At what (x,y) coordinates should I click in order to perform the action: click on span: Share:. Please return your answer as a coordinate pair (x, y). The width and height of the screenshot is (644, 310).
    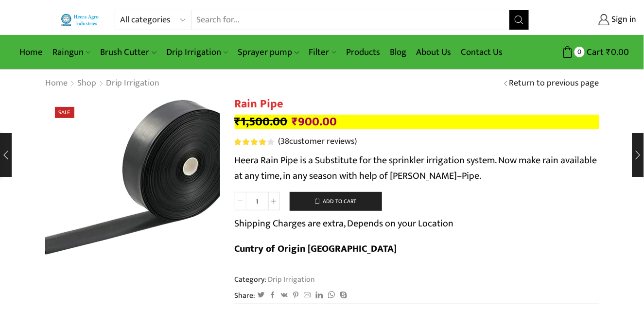
    Looking at the image, I should click on (245, 296).